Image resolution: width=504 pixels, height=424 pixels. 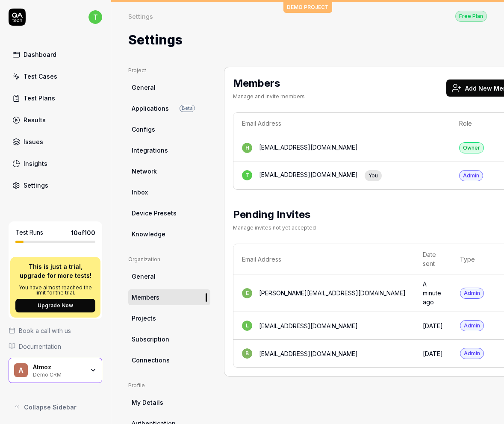 What do you see at coordinates (151, 339) in the screenshot?
I see `span: Subscription` at bounding box center [151, 339].